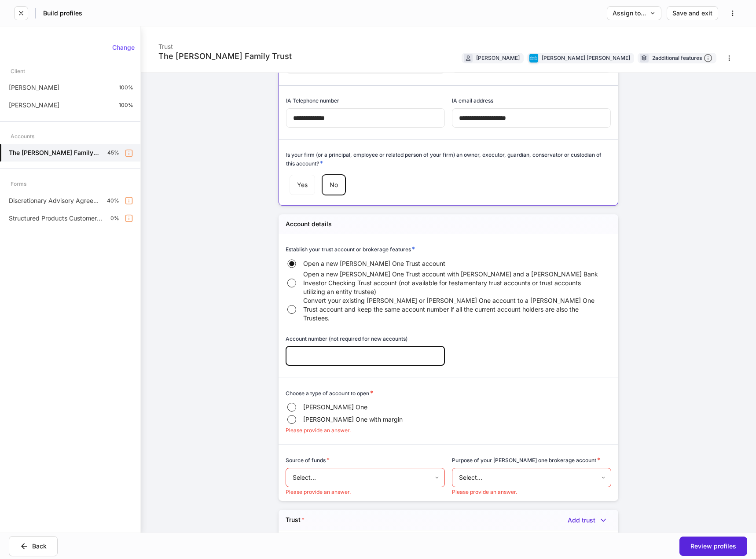 The image size is (756, 559). What do you see at coordinates (56, 218) in the screenshot?
I see `p: Structured Products Customer Acknowledgements Disclosure` at bounding box center [56, 218].